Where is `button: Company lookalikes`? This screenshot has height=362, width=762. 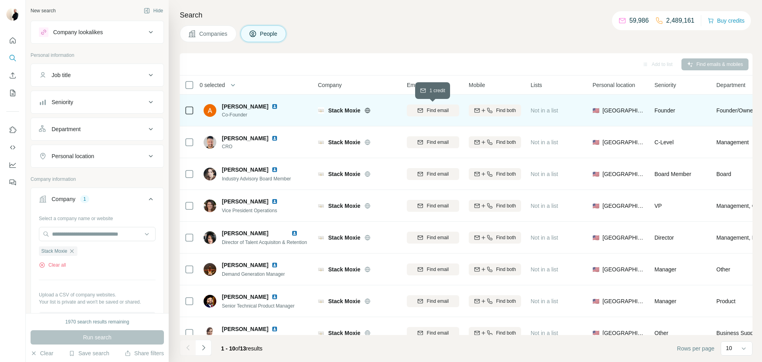 button: Company lookalikes is located at coordinates (97, 32).